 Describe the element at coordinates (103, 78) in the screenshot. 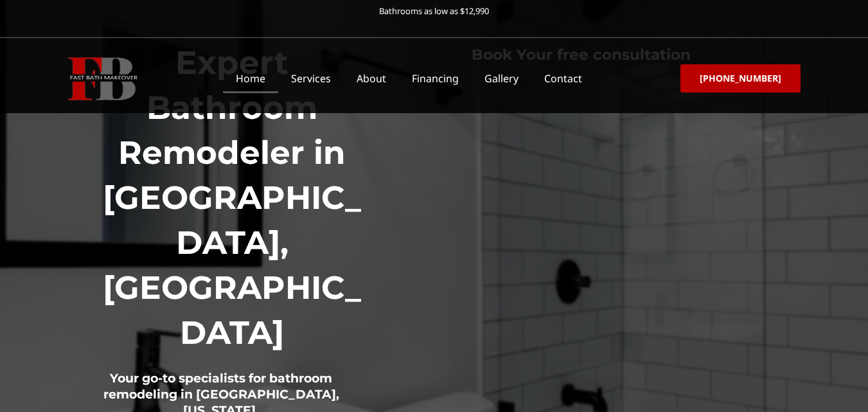

I see `img: Fast Bath Makeover icon` at that location.